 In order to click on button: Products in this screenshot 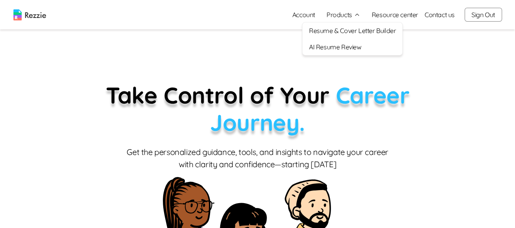, I will do `click(343, 15)`.